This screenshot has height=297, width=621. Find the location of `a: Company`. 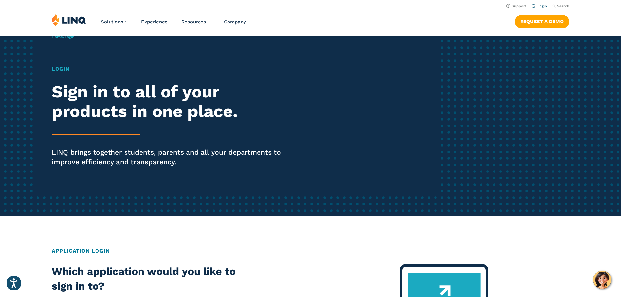

a: Company is located at coordinates (237, 22).